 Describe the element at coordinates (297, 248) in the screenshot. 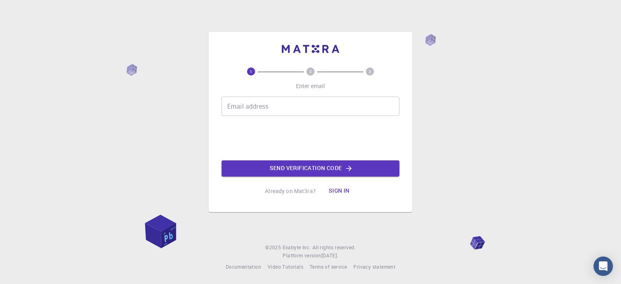

I see `a: Exabyte Inc.` at that location.